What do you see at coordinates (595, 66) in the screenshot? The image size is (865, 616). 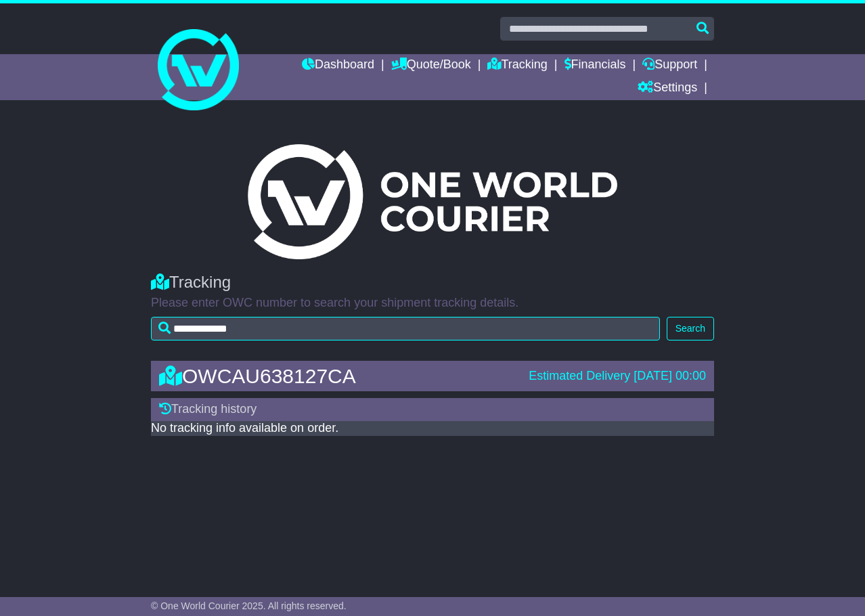 I see `a: Financials` at bounding box center [595, 66].